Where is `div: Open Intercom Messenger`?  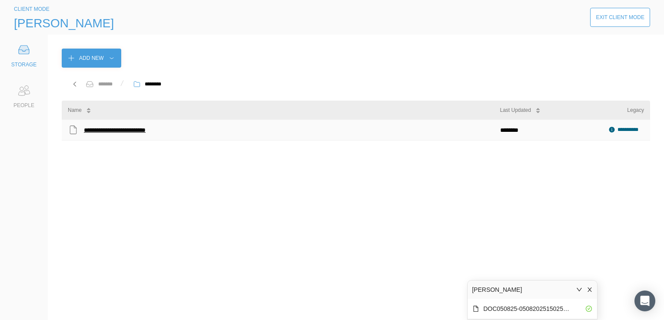
div: Open Intercom Messenger is located at coordinates (644, 301).